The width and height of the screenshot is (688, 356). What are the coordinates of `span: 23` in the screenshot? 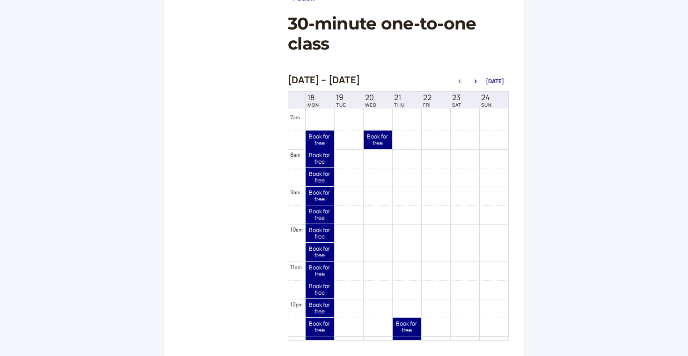 It's located at (457, 97).